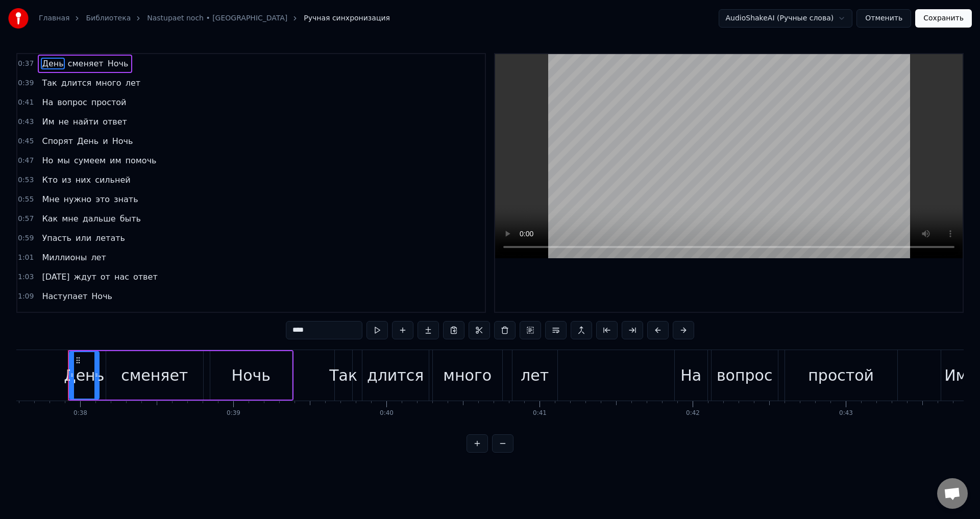 The image size is (980, 519). I want to click on span: 0:43, so click(25, 122).